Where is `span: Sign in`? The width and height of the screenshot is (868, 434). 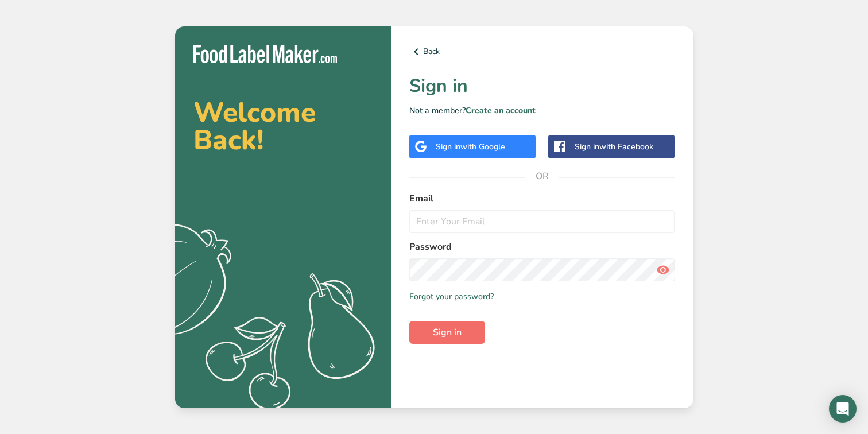
span: Sign in is located at coordinates (447, 332).